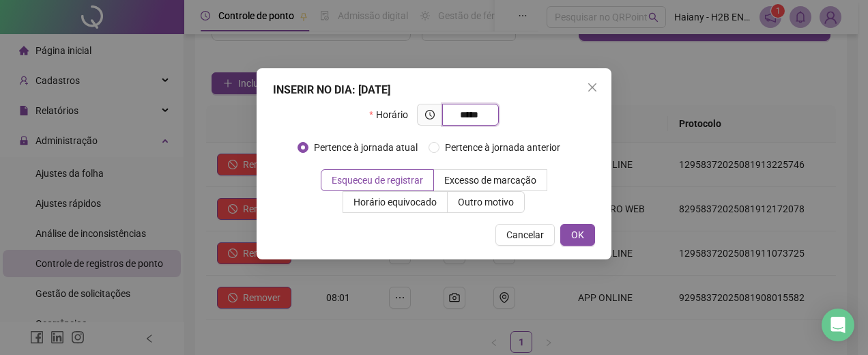  What do you see at coordinates (525, 235) in the screenshot?
I see `span: Cancelar` at bounding box center [525, 235].